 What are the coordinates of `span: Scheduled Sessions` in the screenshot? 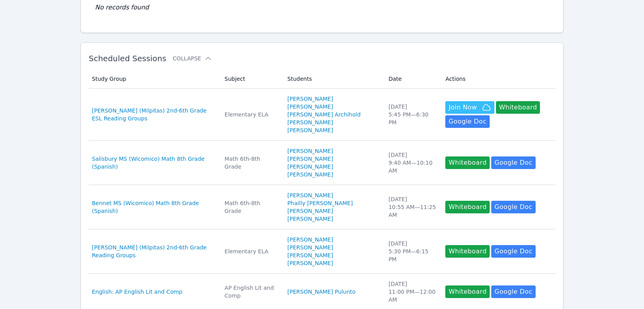 It's located at (128, 58).